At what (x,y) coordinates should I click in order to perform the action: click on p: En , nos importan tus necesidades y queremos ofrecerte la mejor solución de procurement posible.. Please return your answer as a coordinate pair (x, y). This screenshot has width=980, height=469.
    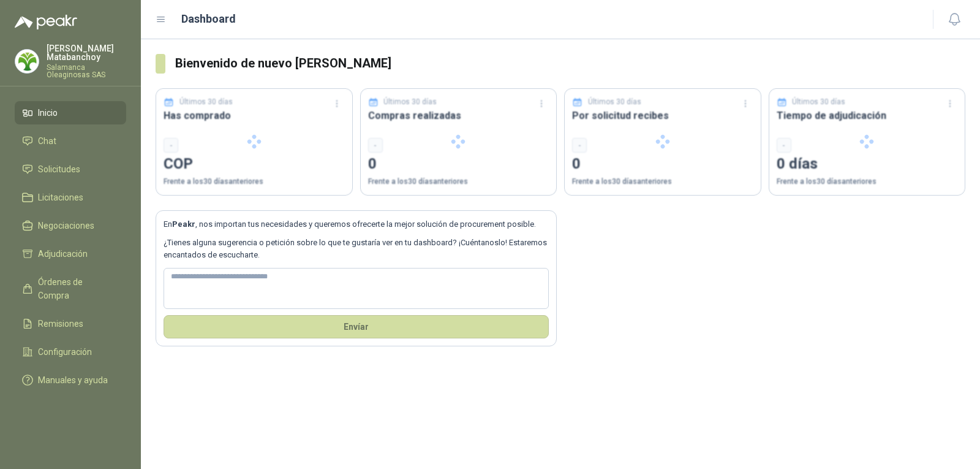
    Looking at the image, I should click on (356, 224).